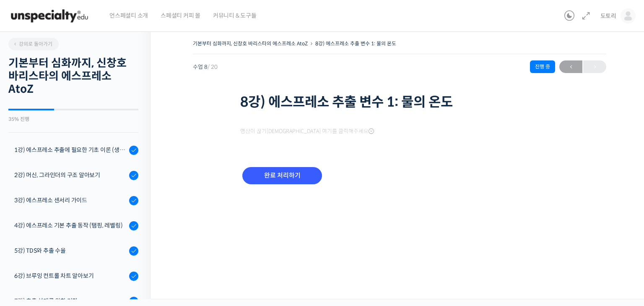  Describe the element at coordinates (608, 16) in the screenshot. I see `span: 도토리` at that location.